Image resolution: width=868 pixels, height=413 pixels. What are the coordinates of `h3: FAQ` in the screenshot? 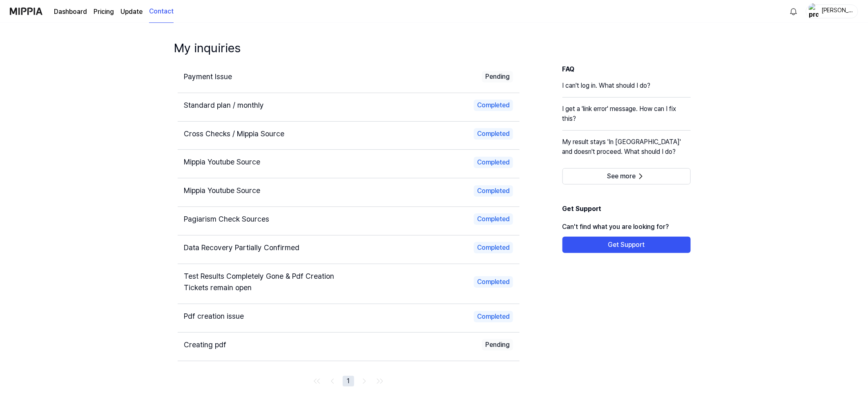 It's located at (626, 69).